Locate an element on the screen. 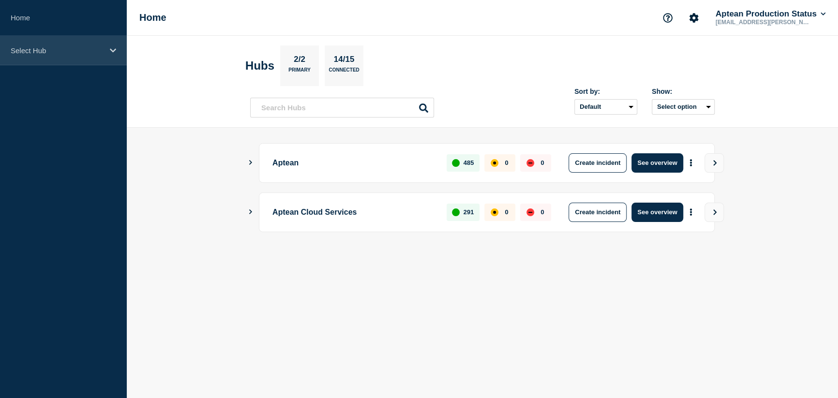  p: Connected is located at coordinates (343, 72).